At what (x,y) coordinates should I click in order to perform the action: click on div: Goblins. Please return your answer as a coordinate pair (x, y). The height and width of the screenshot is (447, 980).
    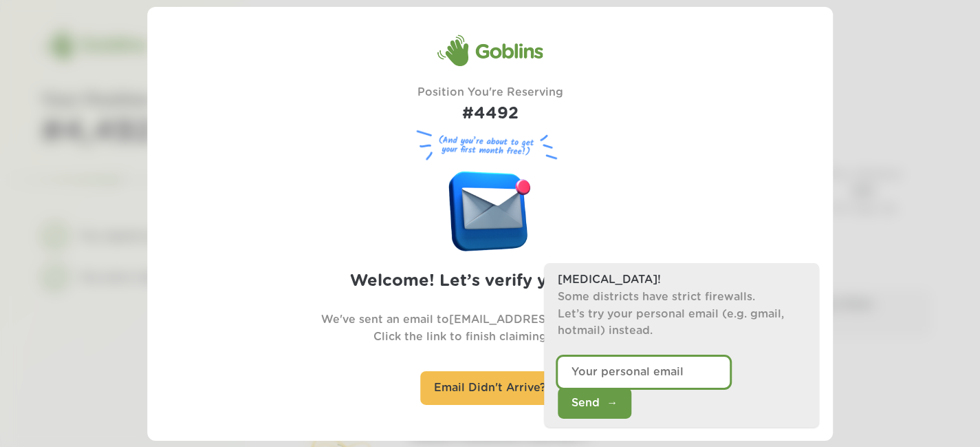
    Looking at the image, I should click on (490, 50).